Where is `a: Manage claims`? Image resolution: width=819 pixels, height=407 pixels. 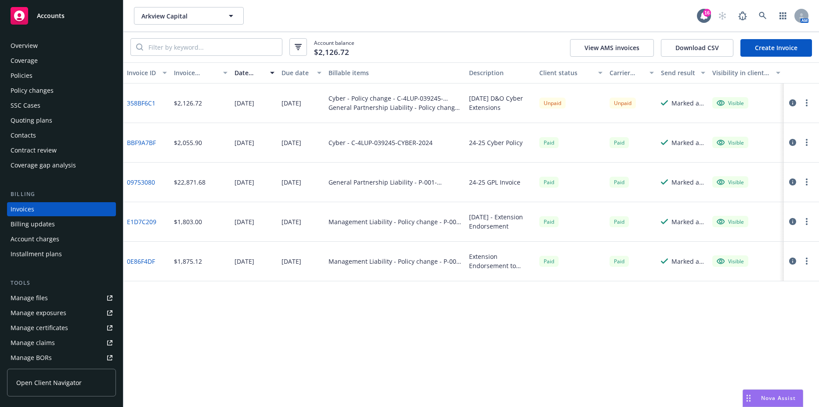 a: Manage claims is located at coordinates (61, 343).